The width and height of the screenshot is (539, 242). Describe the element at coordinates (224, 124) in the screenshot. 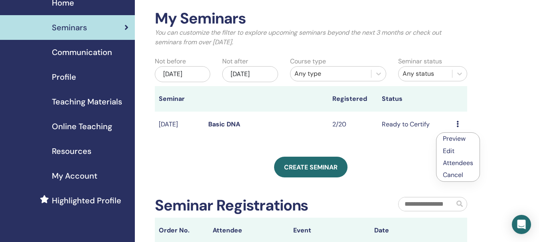

I see `a: Basic DNA` at that location.